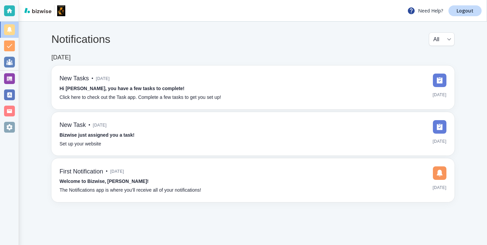  What do you see at coordinates (425, 11) in the screenshot?
I see `p: Need Help?` at bounding box center [425, 11].